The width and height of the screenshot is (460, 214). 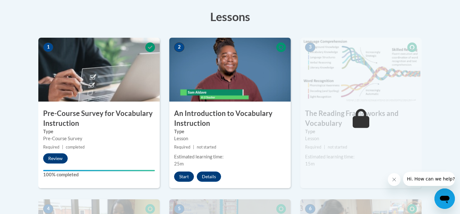 I want to click on h3: An Introduction to Vocabulary Instruction, so click(x=230, y=119).